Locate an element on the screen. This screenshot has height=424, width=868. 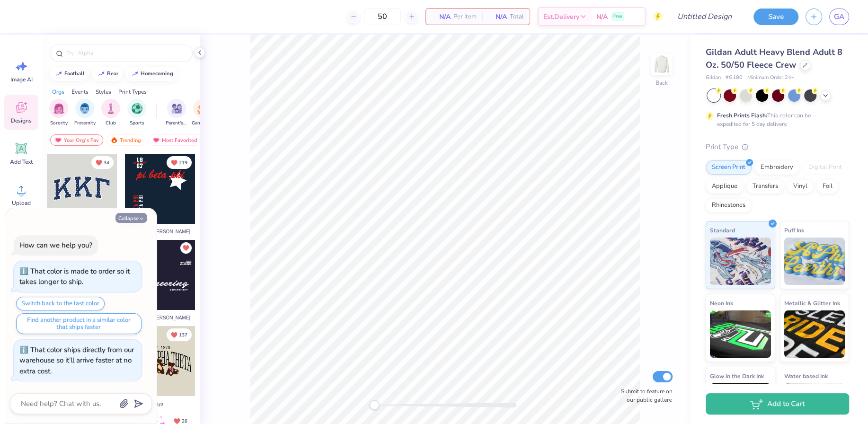
button: homecoming is located at coordinates (152, 74).